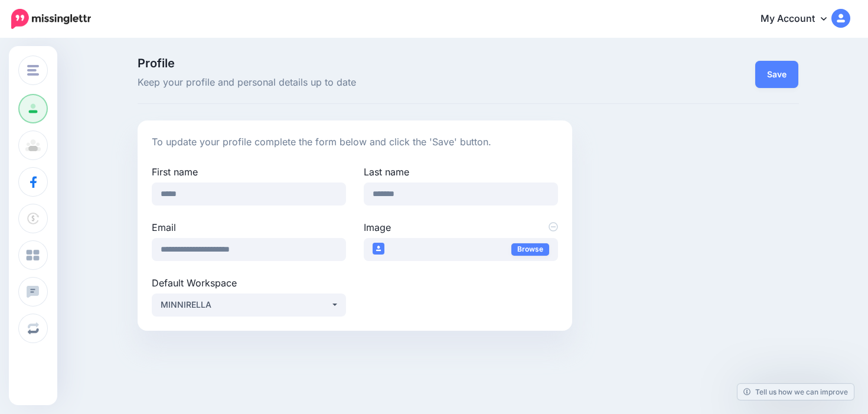 The width and height of the screenshot is (868, 414). Describe the element at coordinates (245, 305) in the screenshot. I see `div: MINNIRELLA` at that location.